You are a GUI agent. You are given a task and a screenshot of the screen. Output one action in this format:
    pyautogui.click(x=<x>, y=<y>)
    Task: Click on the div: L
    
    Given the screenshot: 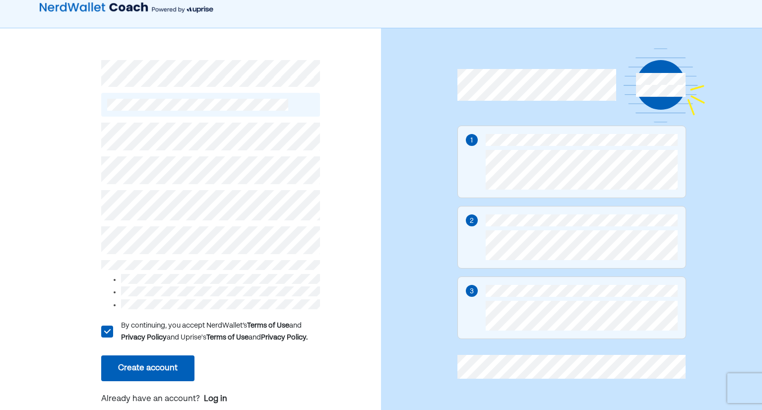 What is the action you would take?
    pyautogui.click(x=107, y=332)
    